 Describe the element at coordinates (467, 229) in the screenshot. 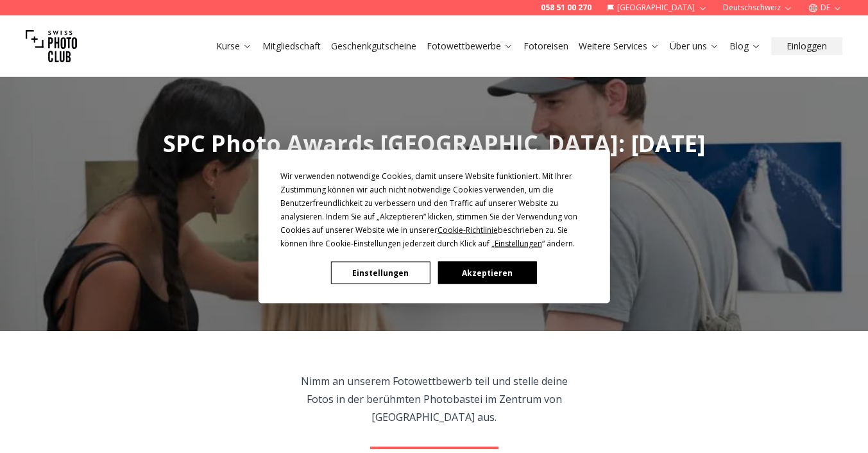

I see `span: Cookie-Richtlinie` at that location.